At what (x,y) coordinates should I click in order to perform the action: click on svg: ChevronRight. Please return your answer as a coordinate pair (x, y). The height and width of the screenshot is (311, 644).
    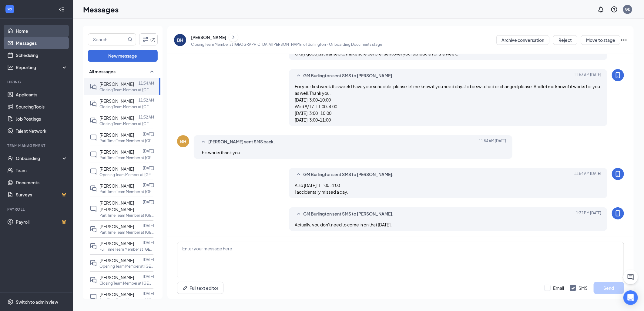
    Looking at the image, I should click on (234, 37).